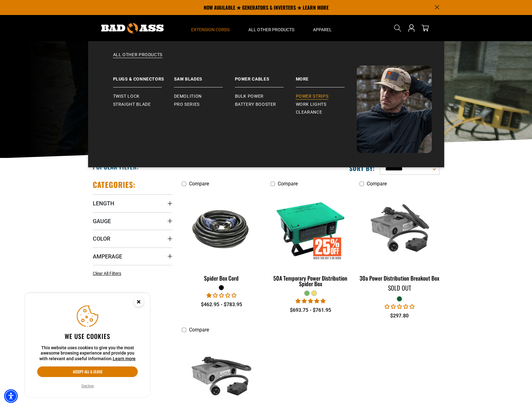  I want to click on div: Accessibility Menu, so click(11, 396).